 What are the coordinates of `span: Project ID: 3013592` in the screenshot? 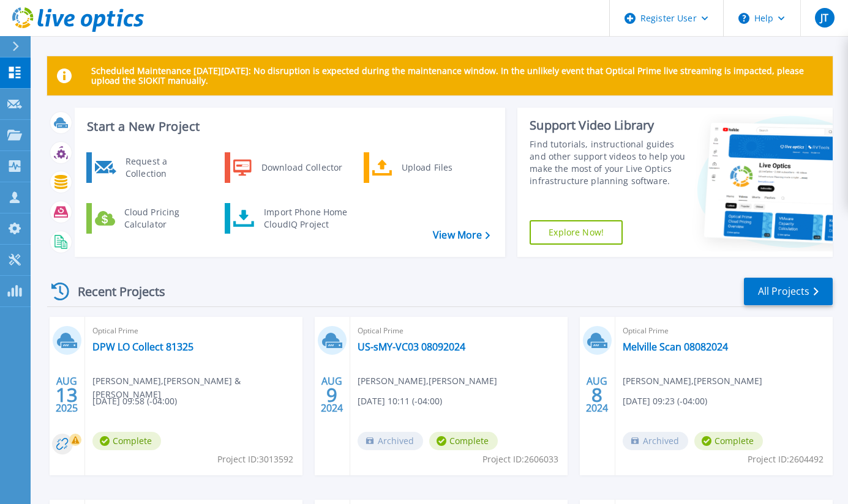 It's located at (255, 459).